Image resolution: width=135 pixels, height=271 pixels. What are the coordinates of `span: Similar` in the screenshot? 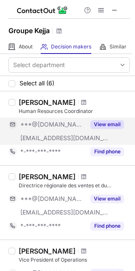 It's located at (118, 47).